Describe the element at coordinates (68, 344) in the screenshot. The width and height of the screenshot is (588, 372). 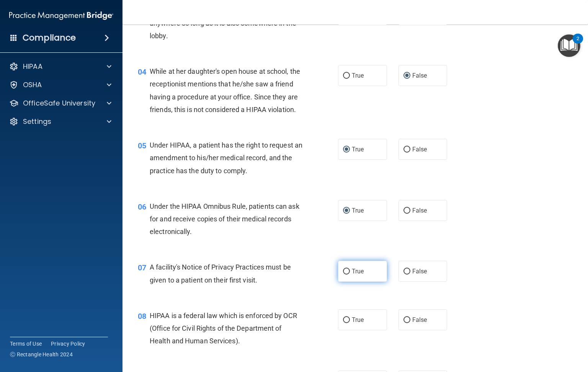
I see `a: Privacy Policy` at that location.